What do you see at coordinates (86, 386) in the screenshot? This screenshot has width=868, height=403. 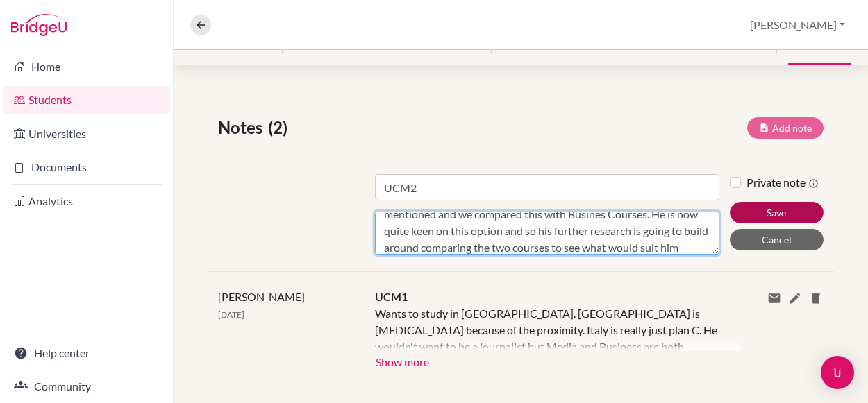 I see `a: Community` at bounding box center [86, 386].